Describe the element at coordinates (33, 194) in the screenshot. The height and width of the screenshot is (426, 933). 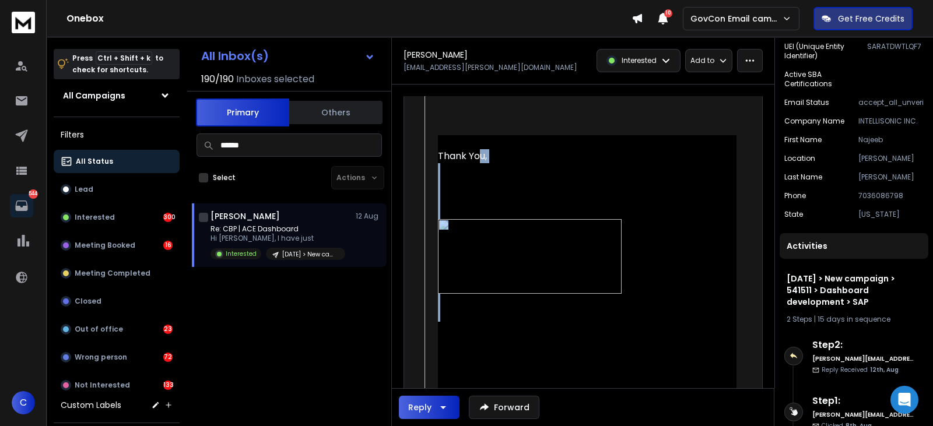
I see `p: 544` at that location.